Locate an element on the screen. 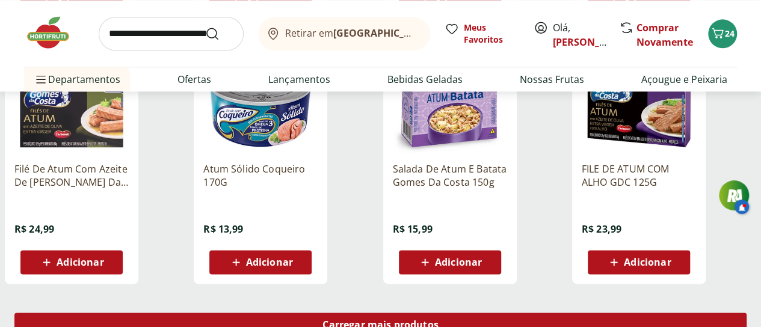 The width and height of the screenshot is (761, 327). span: R$ 13,99 is located at coordinates (223, 229).